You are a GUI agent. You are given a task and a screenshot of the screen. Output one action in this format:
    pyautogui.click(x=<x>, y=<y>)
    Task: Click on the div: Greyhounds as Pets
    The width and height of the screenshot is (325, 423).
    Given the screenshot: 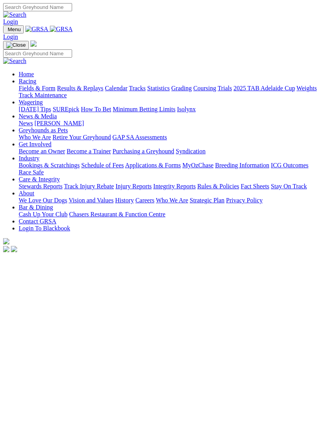 What is the action you would take?
    pyautogui.click(x=170, y=137)
    